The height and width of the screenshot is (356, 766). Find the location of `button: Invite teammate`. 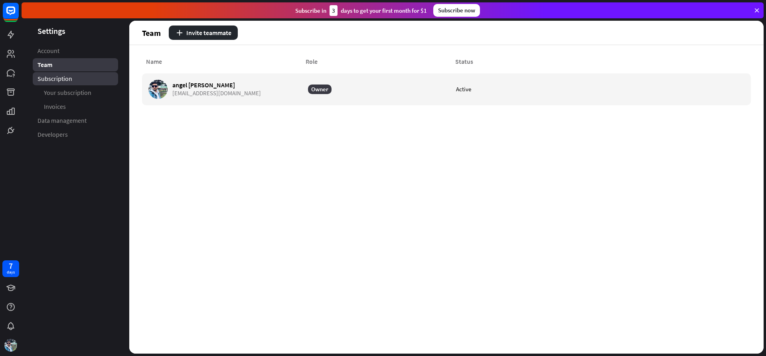

button: Invite teammate is located at coordinates (203, 33).